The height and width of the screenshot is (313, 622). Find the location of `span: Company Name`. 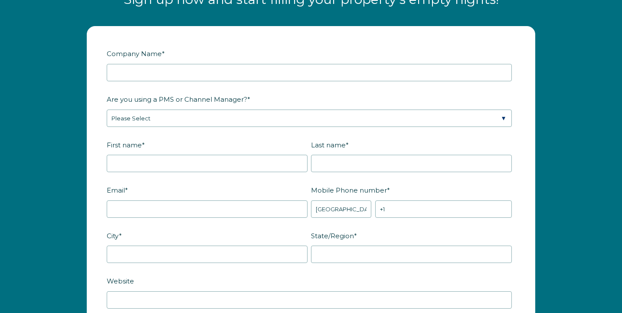

span: Company Name is located at coordinates (134, 53).